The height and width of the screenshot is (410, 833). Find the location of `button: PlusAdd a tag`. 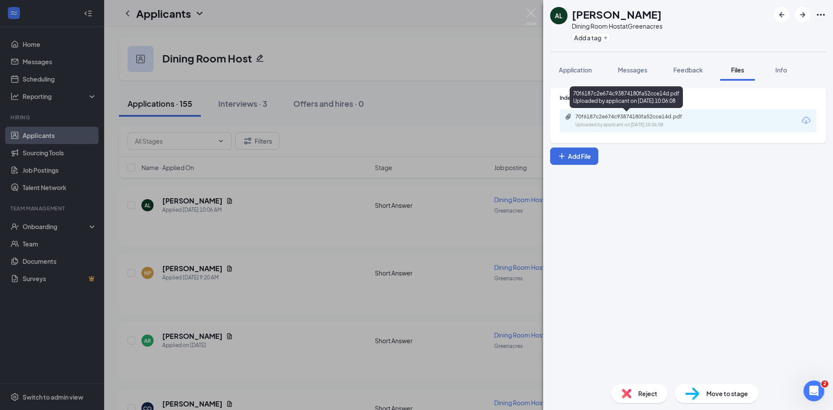

button: PlusAdd a tag is located at coordinates (591, 37).